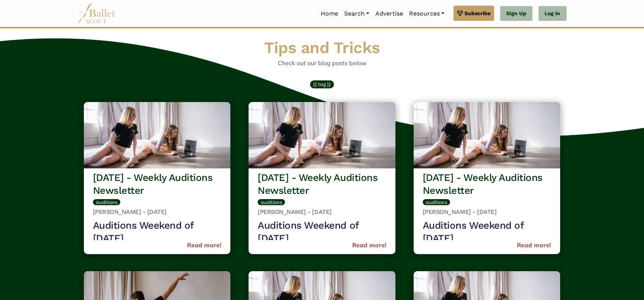  Describe the element at coordinates (516, 13) in the screenshot. I see `a: Sign Up` at that location.